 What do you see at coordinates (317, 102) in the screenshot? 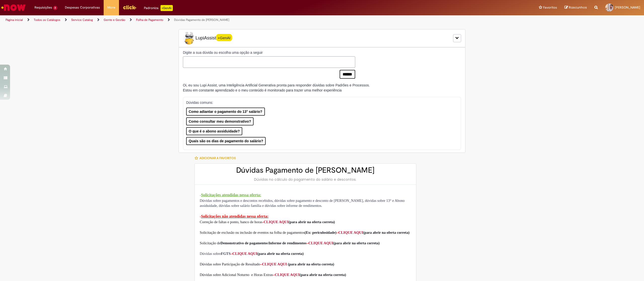
I see `p: Dúvidas comuns:` at bounding box center [317, 102].